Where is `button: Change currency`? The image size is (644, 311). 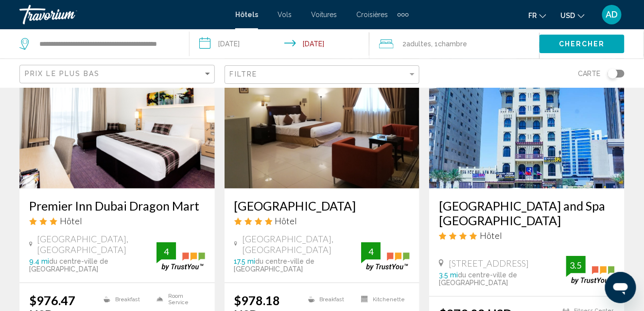
button: Change currency is located at coordinates (573, 15).